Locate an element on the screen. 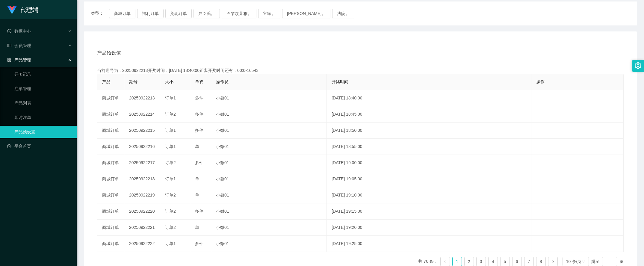 The height and width of the screenshot is (266, 644). font: 数据中心 is located at coordinates (23, 31).